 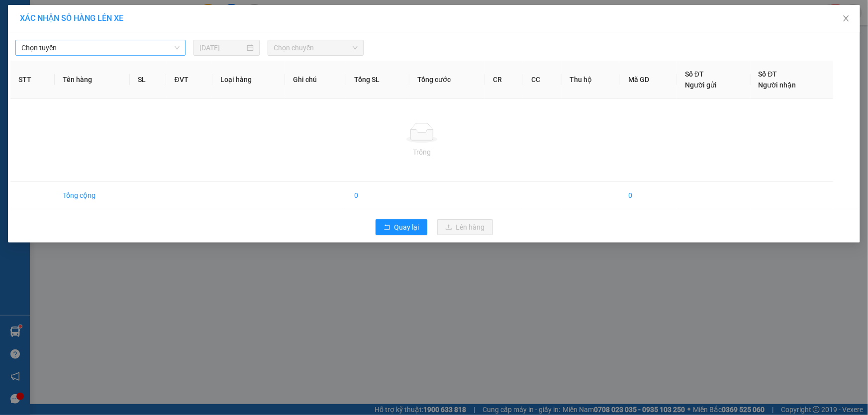 What do you see at coordinates (402, 227) in the screenshot?
I see `button: rollbackQuay lại` at bounding box center [402, 227].